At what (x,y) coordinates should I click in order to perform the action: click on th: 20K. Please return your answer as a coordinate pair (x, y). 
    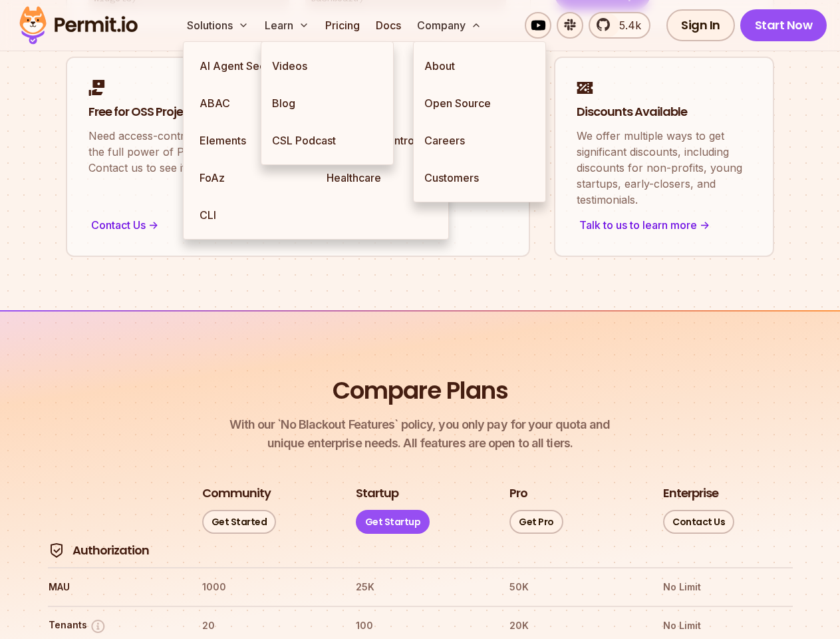
    Looking at the image, I should click on (574, 626).